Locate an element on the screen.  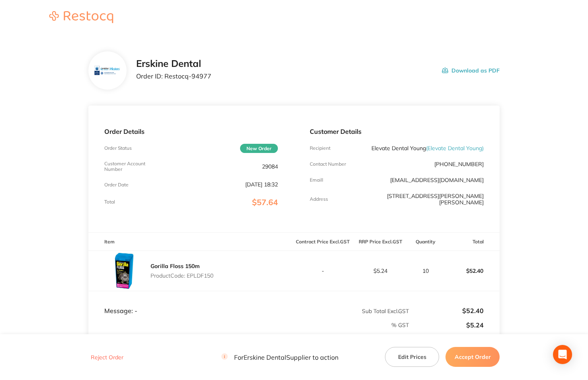
p: Sub Total Excl. GST is located at coordinates (352, 311).